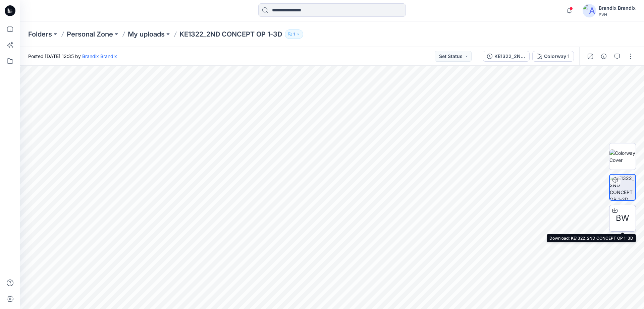  Describe the element at coordinates (510, 57) in the screenshot. I see `div: KE1322_2ND CONCEPT OP 1-3D` at that location.